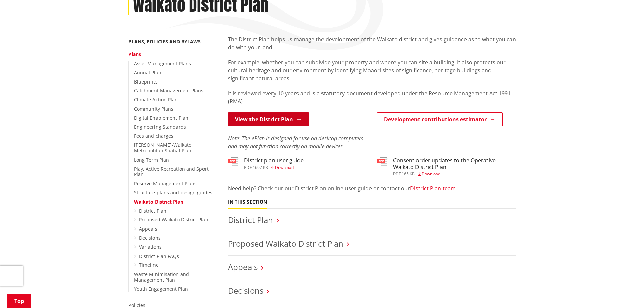 Image resolution: width=644 pixels, height=308 pixels. I want to click on a: Consent order updates to the Operative Waikato District Plan pdf,165 KB Download, so click(446, 166).